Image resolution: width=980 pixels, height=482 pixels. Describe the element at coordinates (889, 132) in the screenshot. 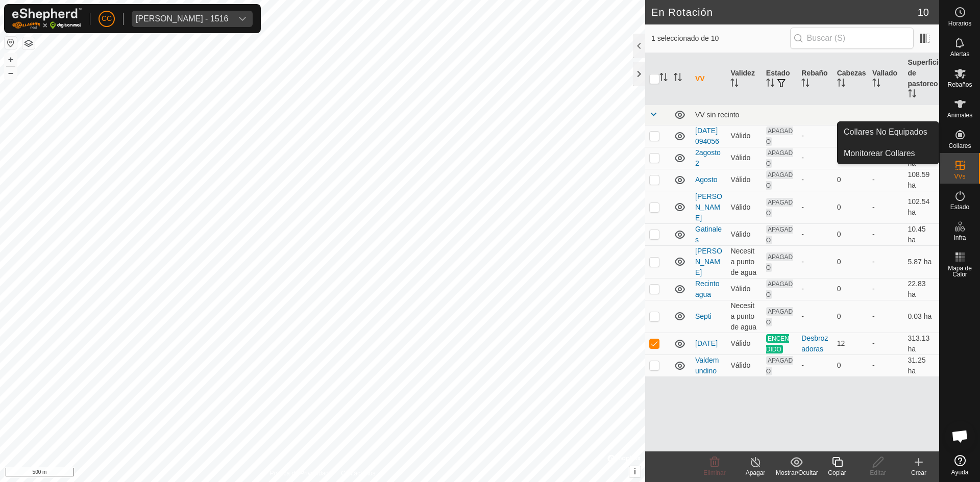

I see `a: Collares No Equipados` at that location.